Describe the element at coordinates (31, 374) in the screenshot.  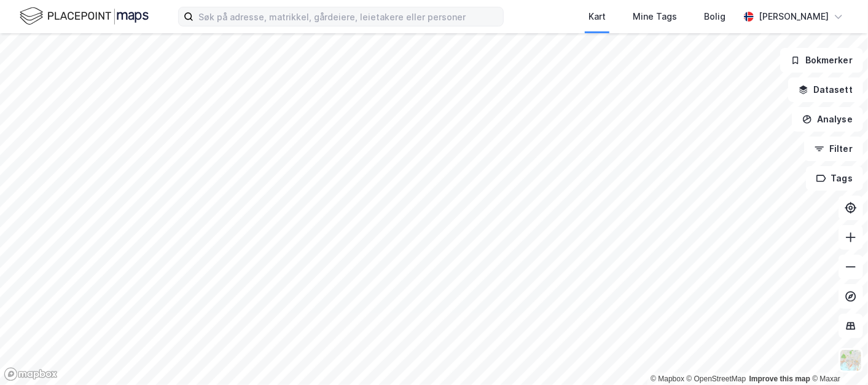
I see `a: Mapbox homepage` at that location.